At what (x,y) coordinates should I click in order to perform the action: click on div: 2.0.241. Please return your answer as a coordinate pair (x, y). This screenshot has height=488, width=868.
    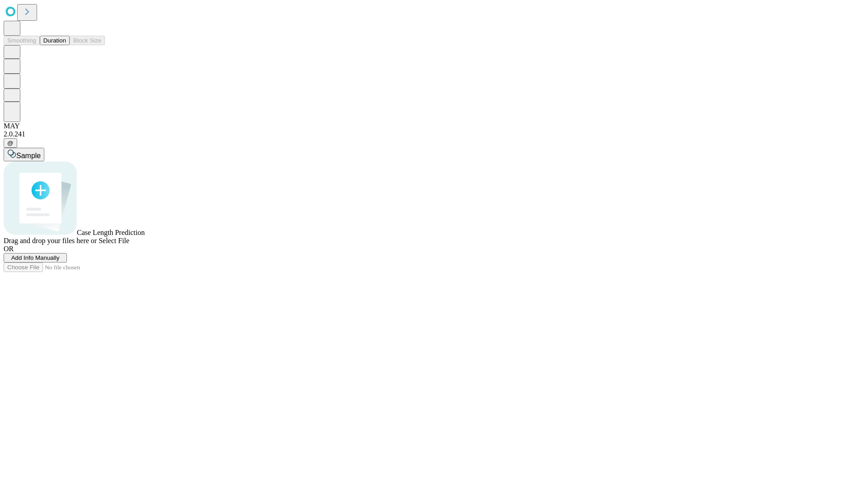
    Looking at the image, I should click on (434, 134).